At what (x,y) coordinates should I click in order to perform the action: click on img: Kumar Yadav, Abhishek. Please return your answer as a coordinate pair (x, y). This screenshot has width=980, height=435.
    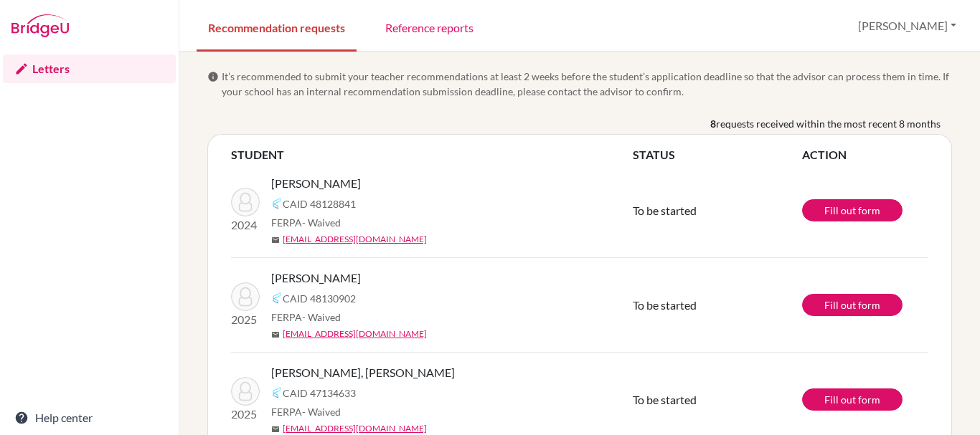
    Looking at the image, I should click on (245, 392).